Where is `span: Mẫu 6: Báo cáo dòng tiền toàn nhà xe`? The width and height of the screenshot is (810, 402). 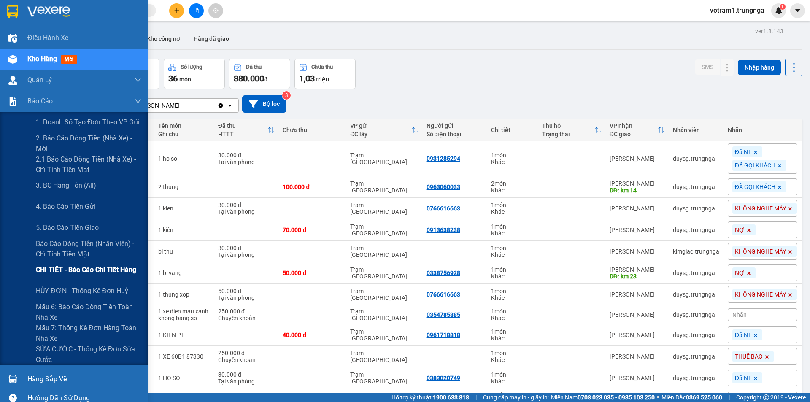 span: Mẫu 6: Báo cáo dòng tiền toàn nhà xe is located at coordinates (89, 312).